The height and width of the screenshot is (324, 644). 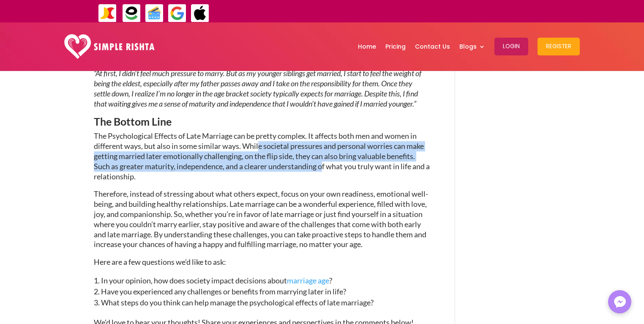 What do you see at coordinates (559, 47) in the screenshot?
I see `a: Register` at bounding box center [559, 47].